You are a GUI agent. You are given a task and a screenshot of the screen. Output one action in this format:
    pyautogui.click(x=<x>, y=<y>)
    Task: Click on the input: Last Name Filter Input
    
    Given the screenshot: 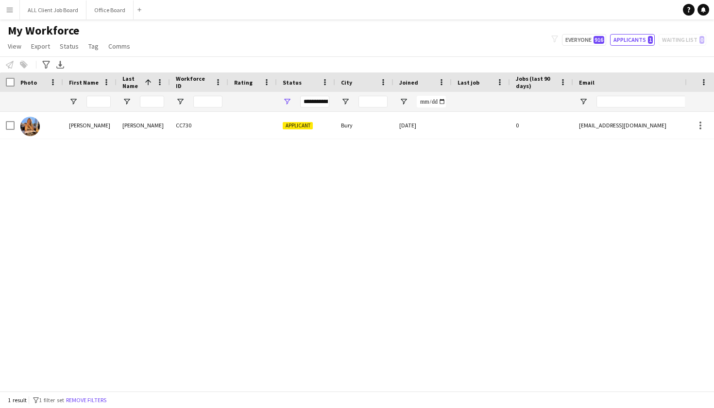 What is the action you would take?
    pyautogui.click(x=152, y=102)
    